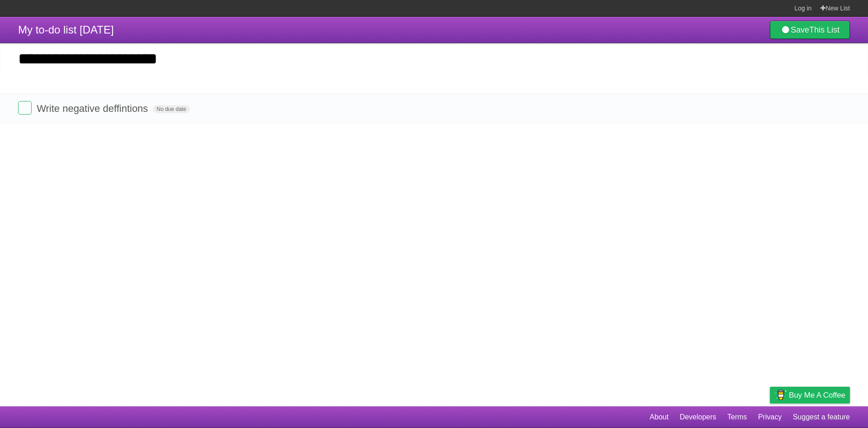 This screenshot has width=868, height=428. I want to click on img: Buy me a coffee, so click(780, 395).